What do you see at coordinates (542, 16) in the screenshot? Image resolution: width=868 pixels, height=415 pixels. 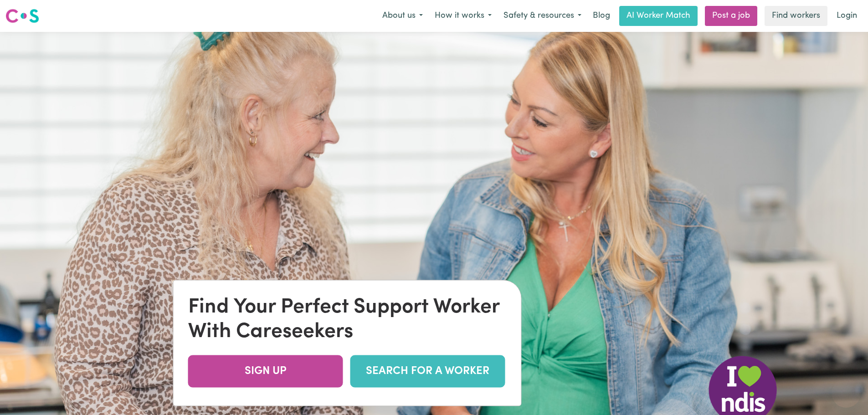 I see `button: Safety & resources` at bounding box center [542, 16].